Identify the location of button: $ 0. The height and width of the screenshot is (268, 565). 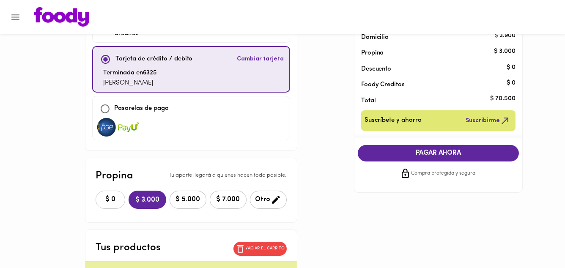
(110, 200).